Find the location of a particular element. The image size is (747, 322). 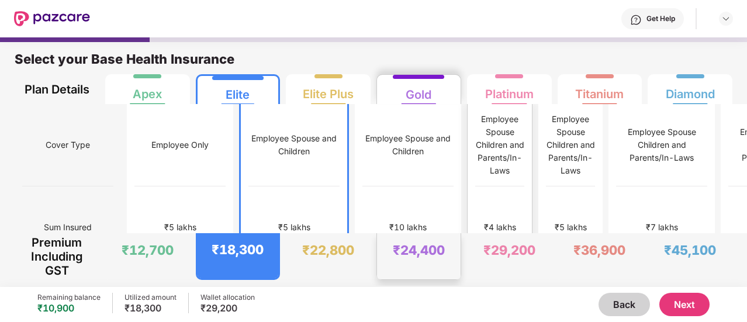

div: Utilized amount is located at coordinates (150, 298).